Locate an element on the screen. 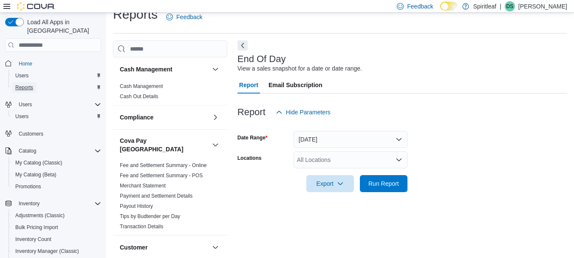 The width and height of the screenshot is (574, 258). label: Locations is located at coordinates (249, 158).